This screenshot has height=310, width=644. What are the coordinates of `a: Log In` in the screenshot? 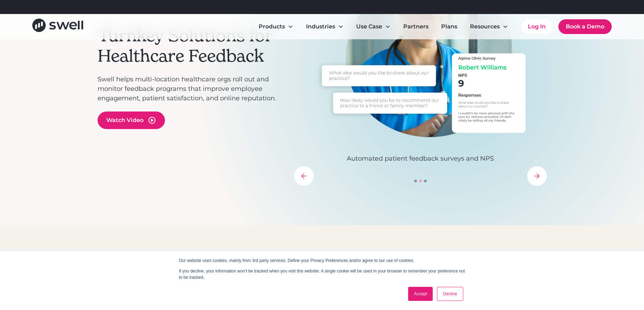 It's located at (537, 27).